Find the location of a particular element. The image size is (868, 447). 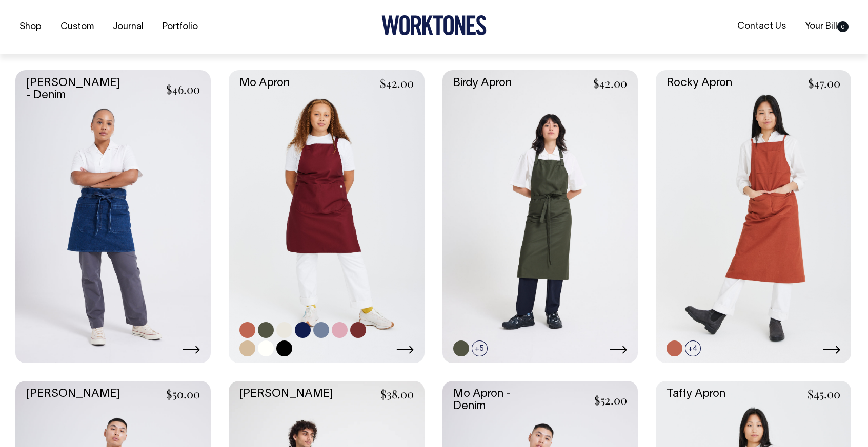

a: Custom is located at coordinates (77, 27).